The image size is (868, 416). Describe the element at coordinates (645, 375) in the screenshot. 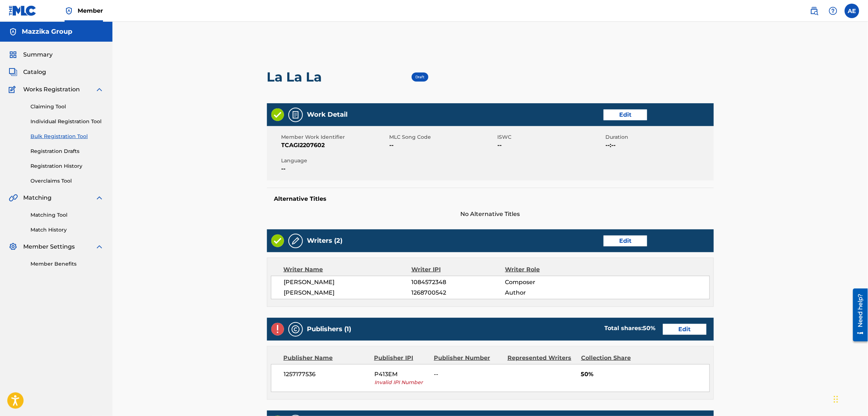

I see `span: 50%` at that location.